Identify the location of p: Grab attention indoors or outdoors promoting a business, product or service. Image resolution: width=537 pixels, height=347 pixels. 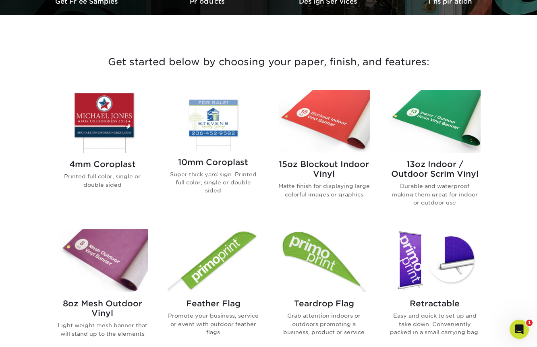
(324, 324).